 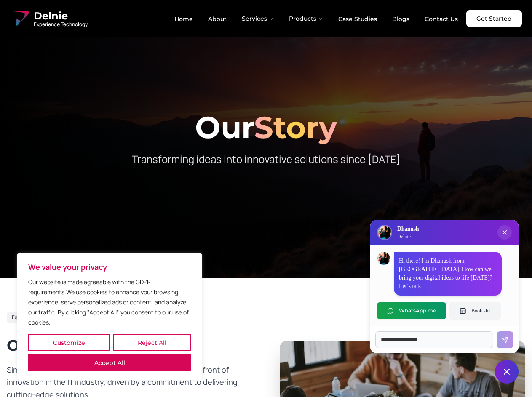 I want to click on h1: Our, so click(x=266, y=127).